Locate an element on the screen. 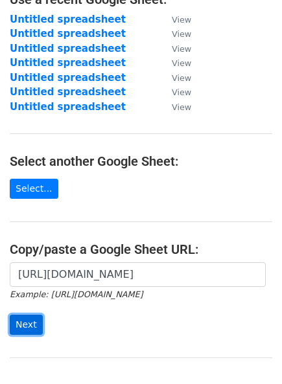 This screenshot has height=384, width=282. h4: Copy/paste a Google Sheet URL: is located at coordinates (141, 250).